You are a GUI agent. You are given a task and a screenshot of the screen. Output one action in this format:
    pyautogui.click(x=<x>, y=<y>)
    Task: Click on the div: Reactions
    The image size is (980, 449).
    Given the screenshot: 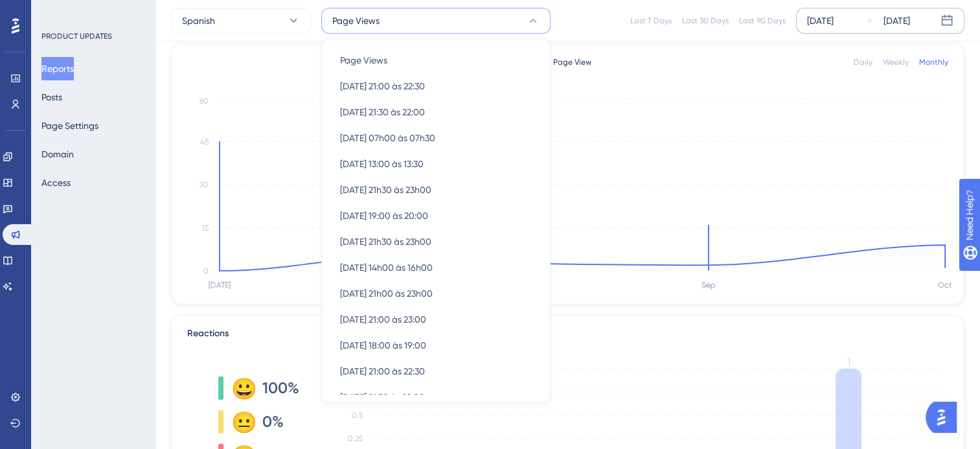 What is the action you would take?
    pyautogui.click(x=567, y=334)
    